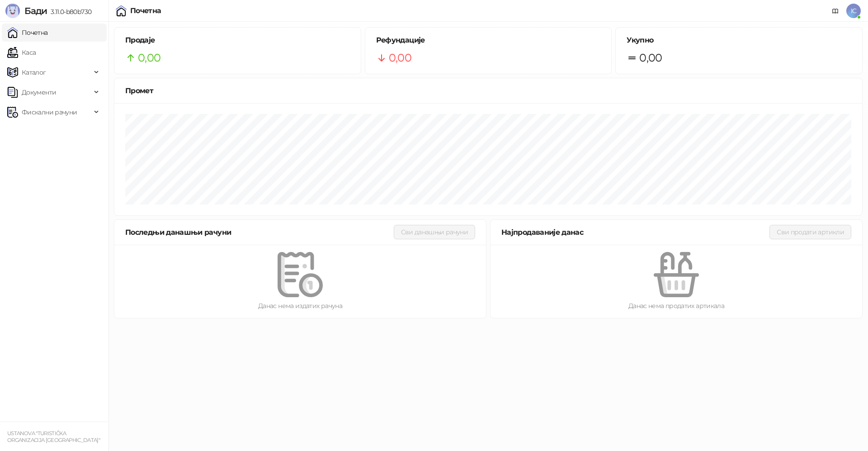 The height and width of the screenshot is (451, 868). Describe the element at coordinates (39, 92) in the screenshot. I see `span: Документи` at that location.